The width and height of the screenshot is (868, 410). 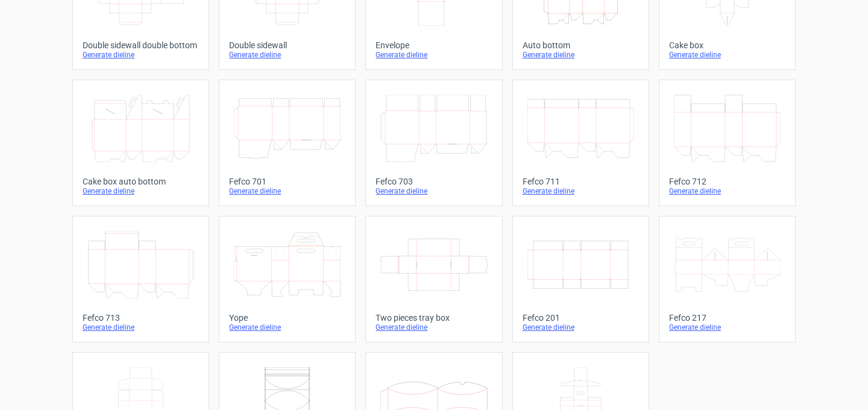 What do you see at coordinates (580, 279) in the screenshot?
I see `a: Fefco 201Generate dieline` at bounding box center [580, 279].